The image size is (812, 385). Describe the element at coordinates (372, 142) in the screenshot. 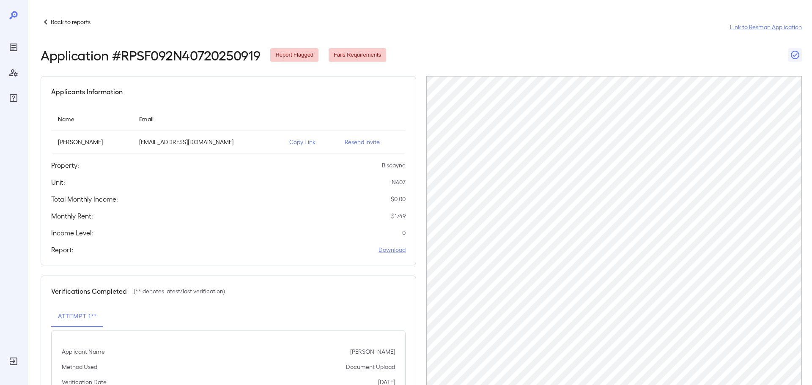

I see `p: Resend Invite` at that location.